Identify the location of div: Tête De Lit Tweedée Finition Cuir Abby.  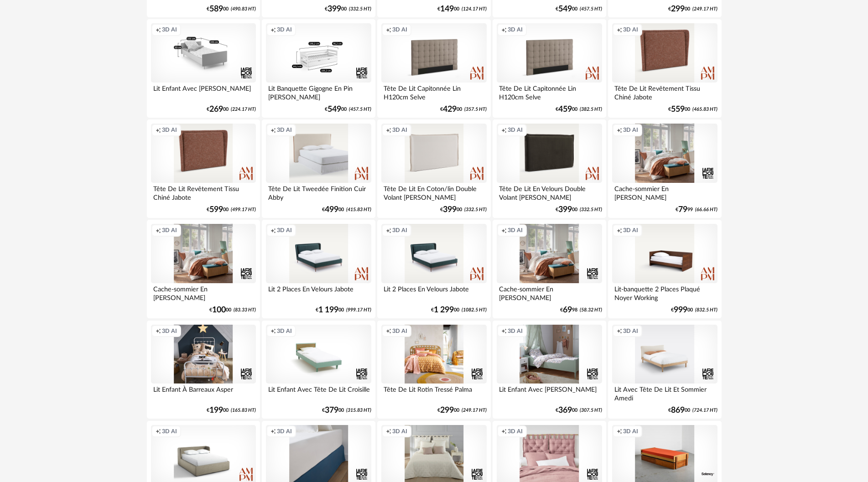
(318, 192).